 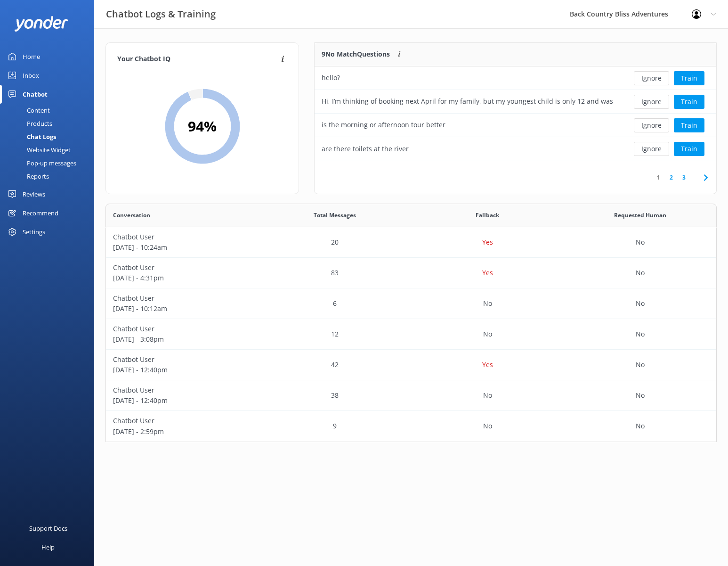 I want to click on span: Total Messages, so click(x=334, y=215).